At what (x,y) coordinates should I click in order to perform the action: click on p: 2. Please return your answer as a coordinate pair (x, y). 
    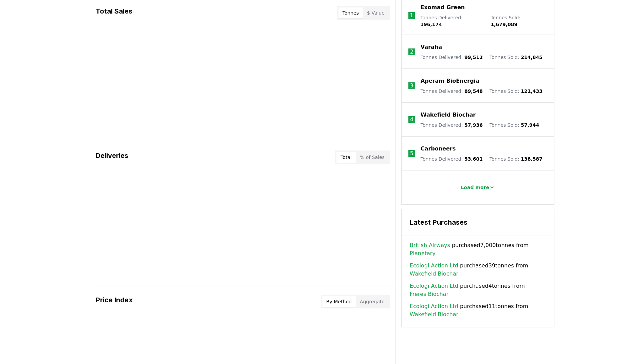
    Looking at the image, I should click on (412, 52).